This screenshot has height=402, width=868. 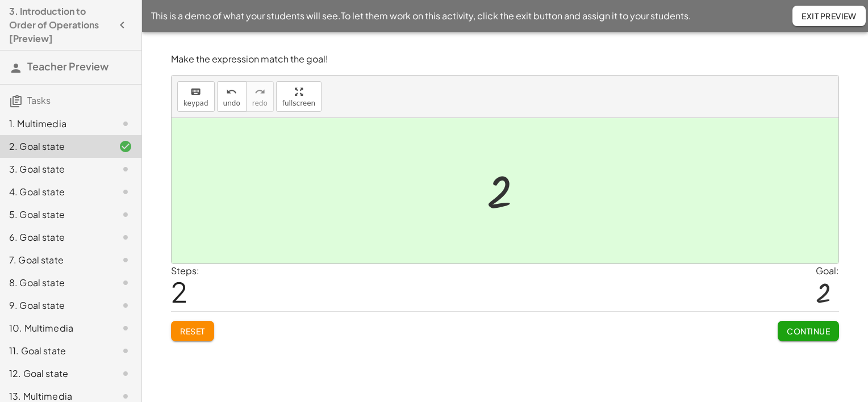 I want to click on button: Exit Preview, so click(x=829, y=16).